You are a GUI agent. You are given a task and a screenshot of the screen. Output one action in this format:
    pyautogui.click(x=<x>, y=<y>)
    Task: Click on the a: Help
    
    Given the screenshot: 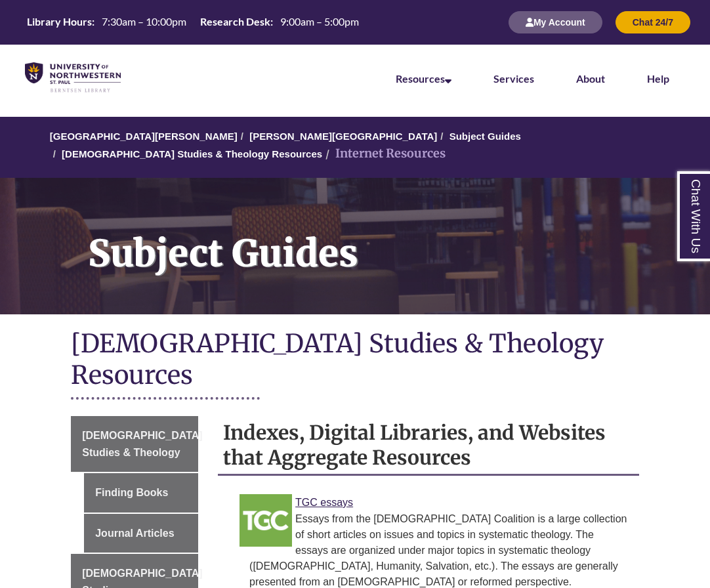 What is the action you would take?
    pyautogui.click(x=658, y=78)
    